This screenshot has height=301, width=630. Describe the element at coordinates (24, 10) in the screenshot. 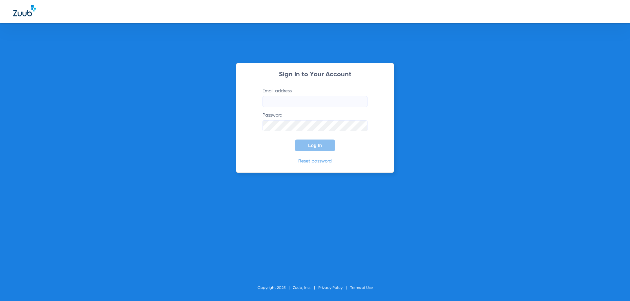

I see `img: Zuub Logo` at that location.